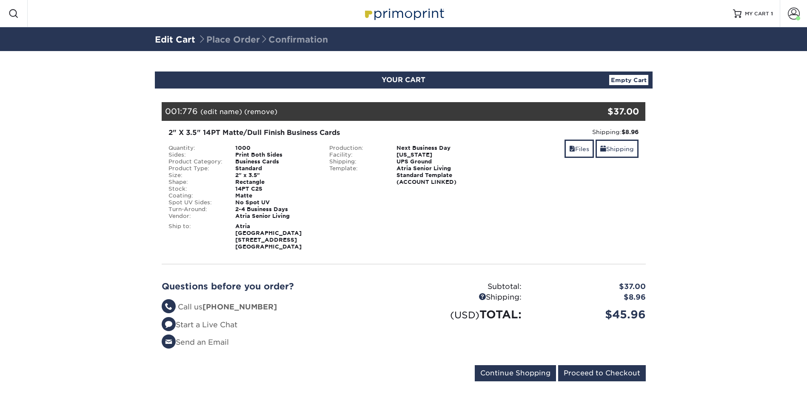 Image resolution: width=807 pixels, height=406 pixels. Describe the element at coordinates (404, 13) in the screenshot. I see `img: Primoprint` at that location.